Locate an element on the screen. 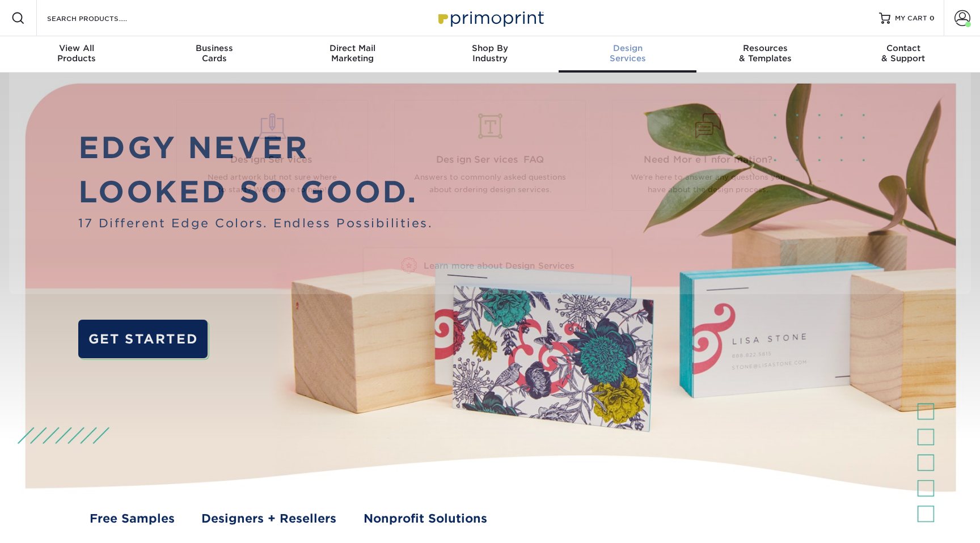 This screenshot has width=980, height=543. p: Need artwork but not sure where to start? We're here to help! is located at coordinates (272, 183).